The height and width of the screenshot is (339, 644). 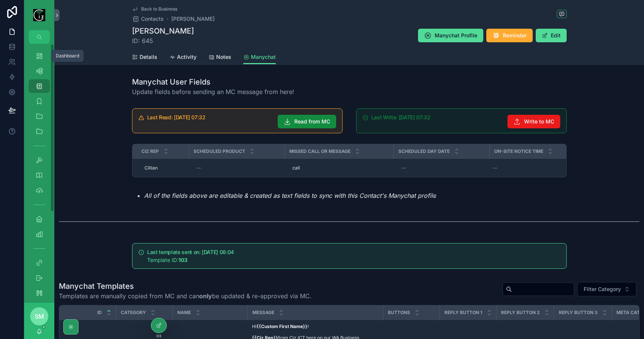 I want to click on span: Manychat, so click(x=263, y=57).